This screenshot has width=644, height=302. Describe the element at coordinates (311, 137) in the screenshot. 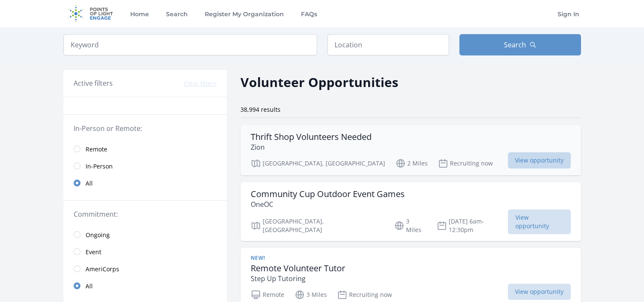

I see `h3: Thrift Shop Volunteers Needed` at that location.